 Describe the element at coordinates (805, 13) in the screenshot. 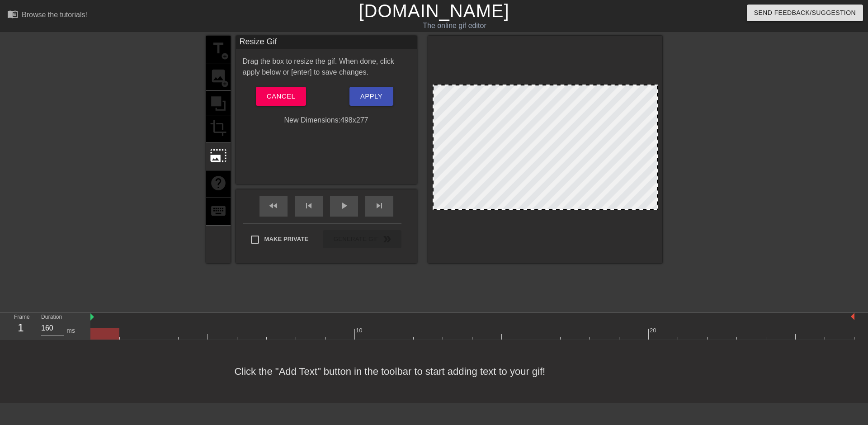

I see `button: Send Feedback/Suggestion` at that location.